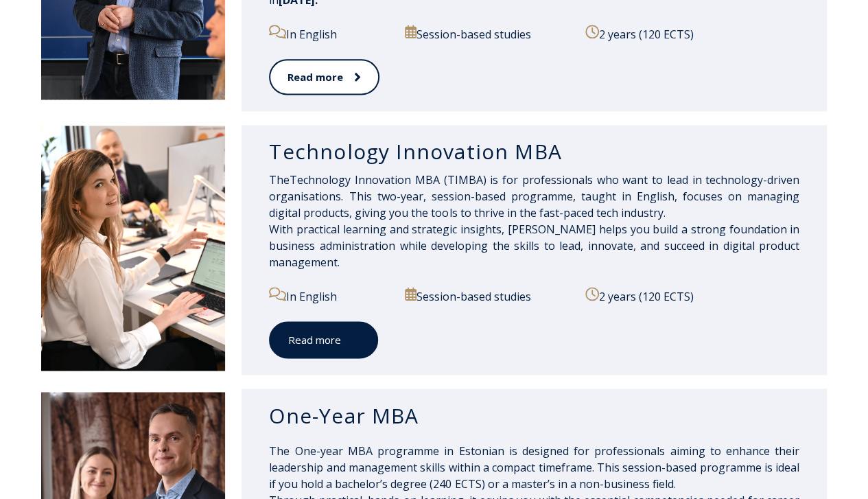 The width and height of the screenshot is (868, 499). What do you see at coordinates (490, 180) in the screenshot?
I see `span: BA (TIMBA) is for profes` at bounding box center [490, 180].